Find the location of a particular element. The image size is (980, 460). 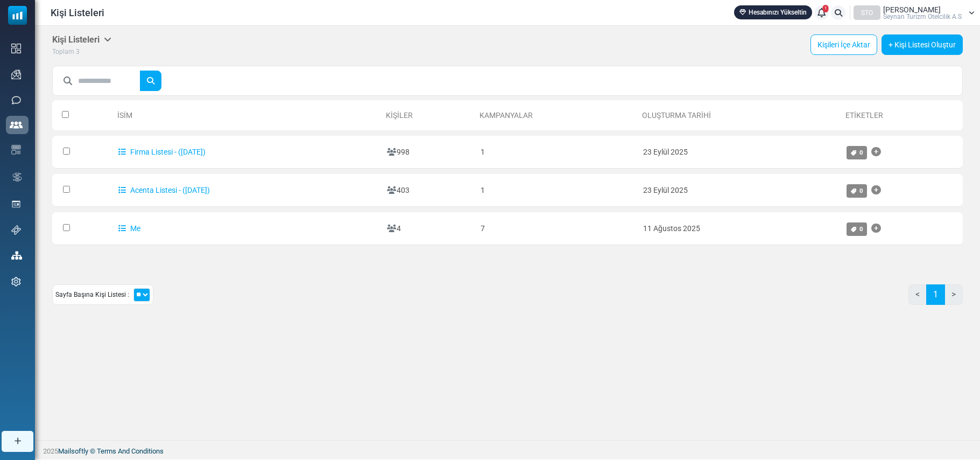

div: STO is located at coordinates (867, 12).